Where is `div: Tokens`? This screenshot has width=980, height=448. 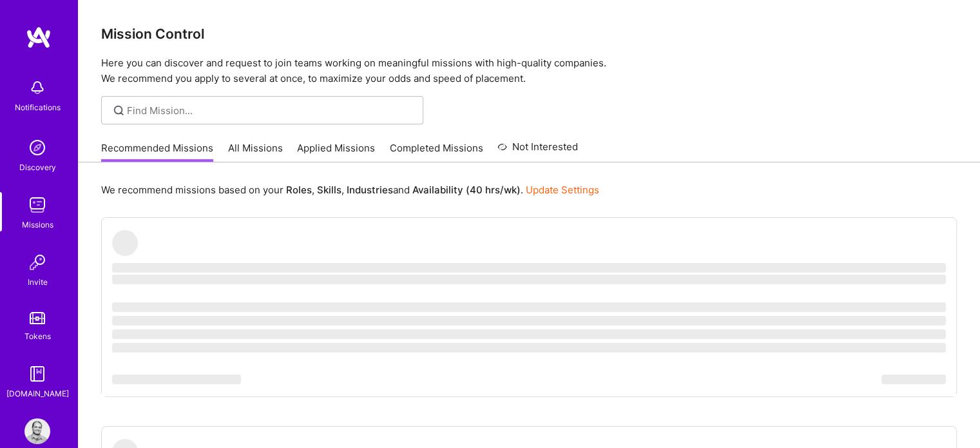 div: Tokens is located at coordinates (37, 336).